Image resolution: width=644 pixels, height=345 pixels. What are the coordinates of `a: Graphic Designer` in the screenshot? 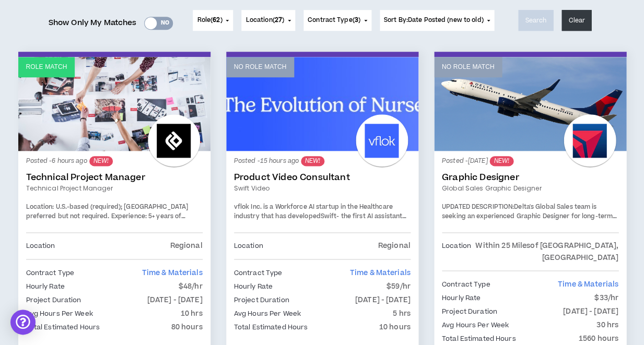 It's located at (530, 177).